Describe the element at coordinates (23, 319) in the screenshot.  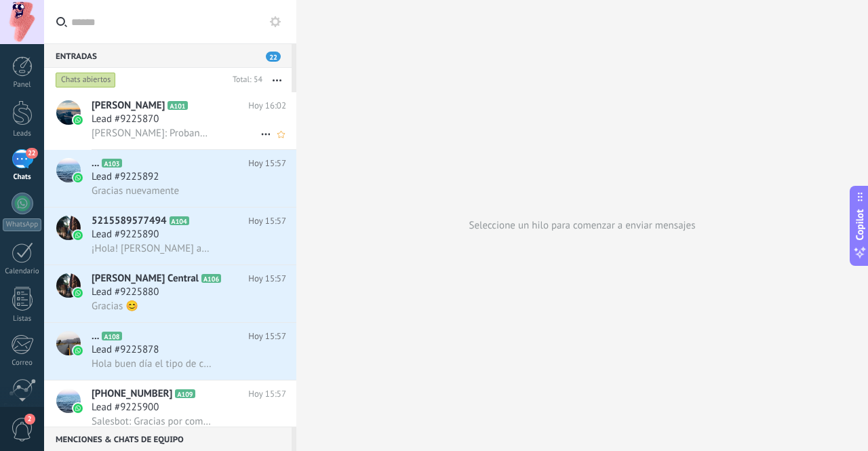
I see `div: Listas` at that location.